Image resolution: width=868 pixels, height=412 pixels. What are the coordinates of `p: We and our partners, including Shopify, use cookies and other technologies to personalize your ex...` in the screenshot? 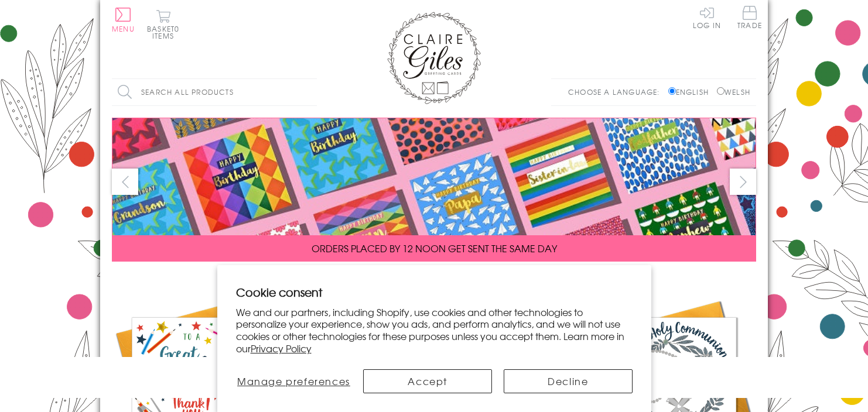 It's located at (434, 330).